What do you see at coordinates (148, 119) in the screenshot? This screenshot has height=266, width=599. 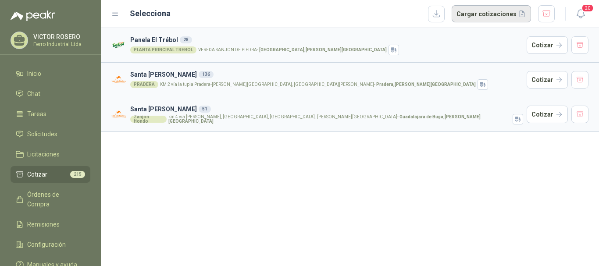 I see `div: Zanjon Hondo` at bounding box center [148, 119].